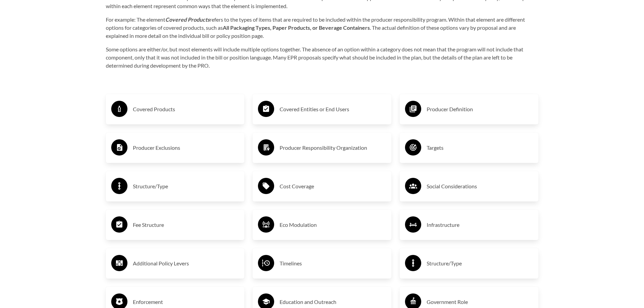 The image size is (644, 308). I want to click on h3: Government Role, so click(480, 302).